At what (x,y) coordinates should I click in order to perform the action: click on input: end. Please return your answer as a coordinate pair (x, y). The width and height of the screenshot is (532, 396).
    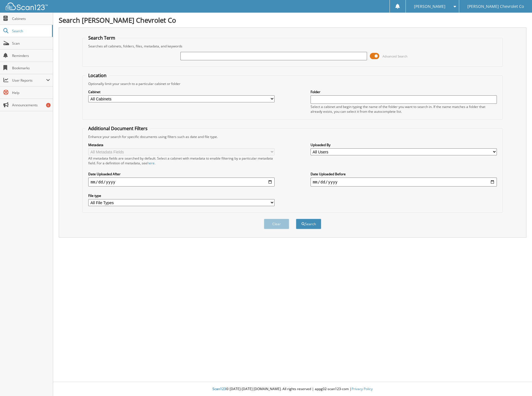
    Looking at the image, I should click on (404, 182).